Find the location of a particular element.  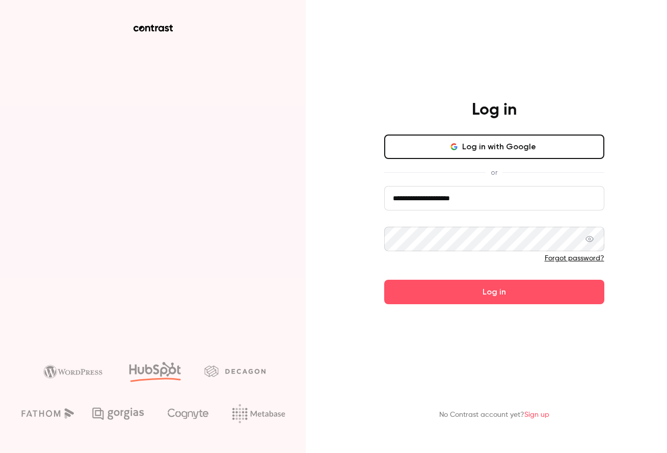

a: Sign up is located at coordinates (537, 415).